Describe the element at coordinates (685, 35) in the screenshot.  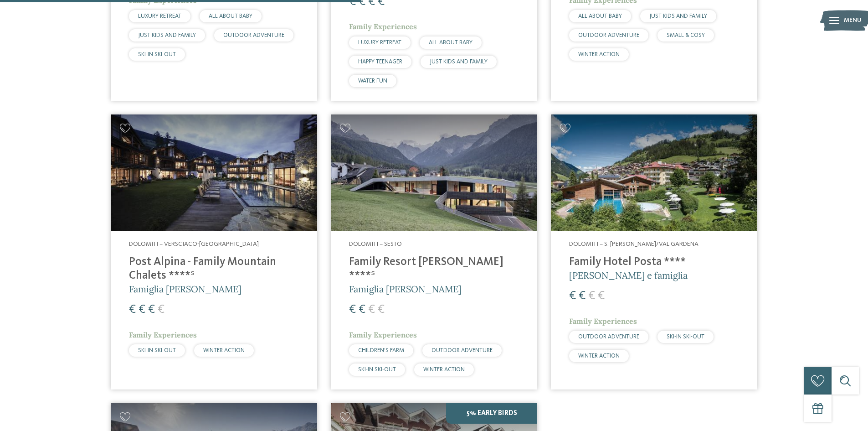
I see `span: SMALL & COSY` at that location.